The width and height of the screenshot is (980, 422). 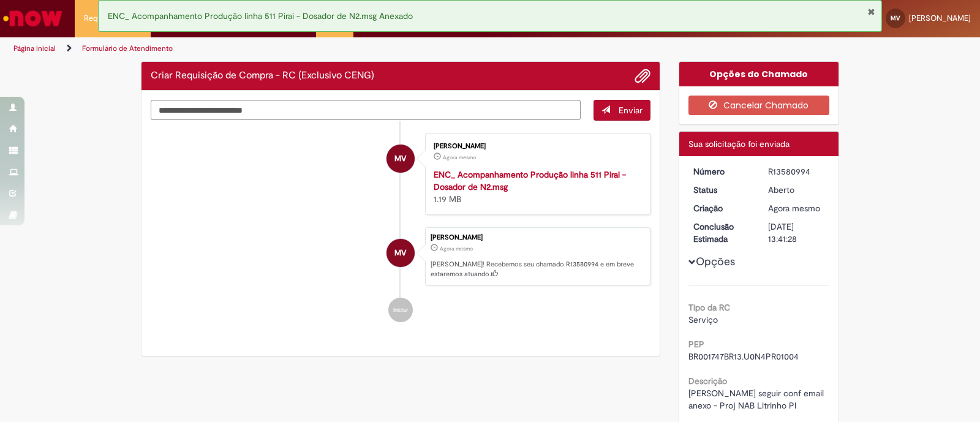 I want to click on a: Formulário de Atendimento, so click(x=127, y=48).